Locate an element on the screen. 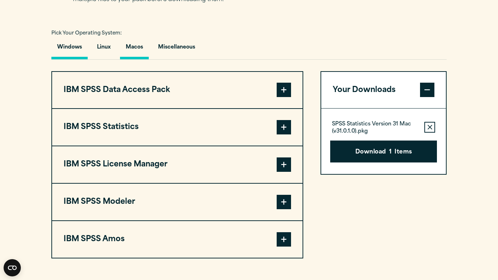 The height and width of the screenshot is (280, 498). button: IBM SPSS Data Access Pack is located at coordinates (177, 90).